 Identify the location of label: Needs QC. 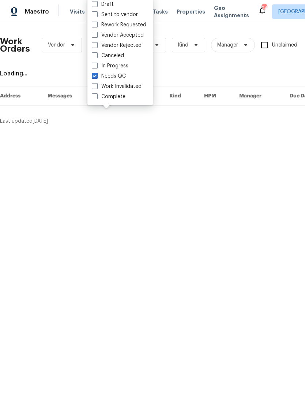
(109, 76).